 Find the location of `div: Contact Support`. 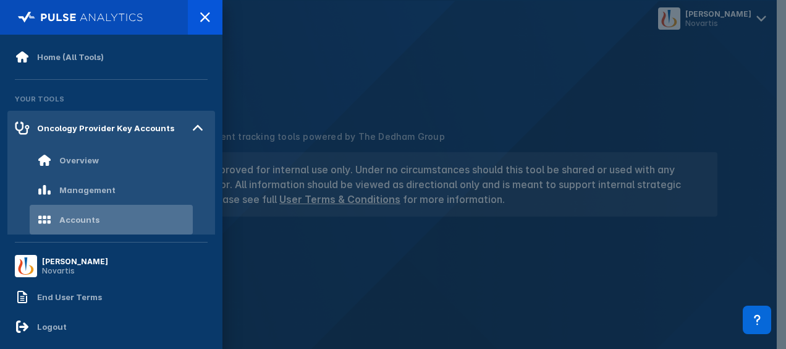

div: Contact Support is located at coordinates (757, 320).